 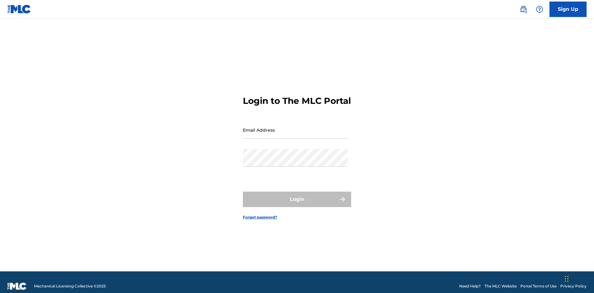 I want to click on a: Forgot password?, so click(x=260, y=217).